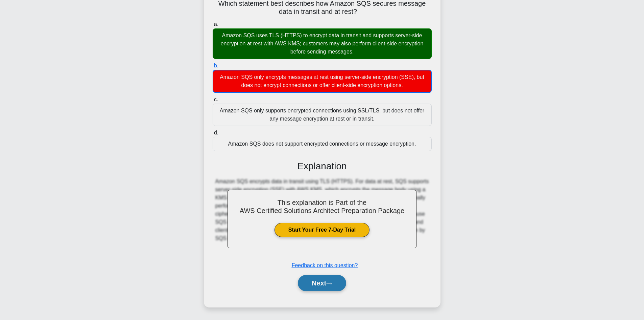 The width and height of the screenshot is (644, 320). I want to click on div: Amazon SQS encrypts data in transit using TLS (HTTPS). For data at rest, SQS supports server-side..., so click(322, 210).